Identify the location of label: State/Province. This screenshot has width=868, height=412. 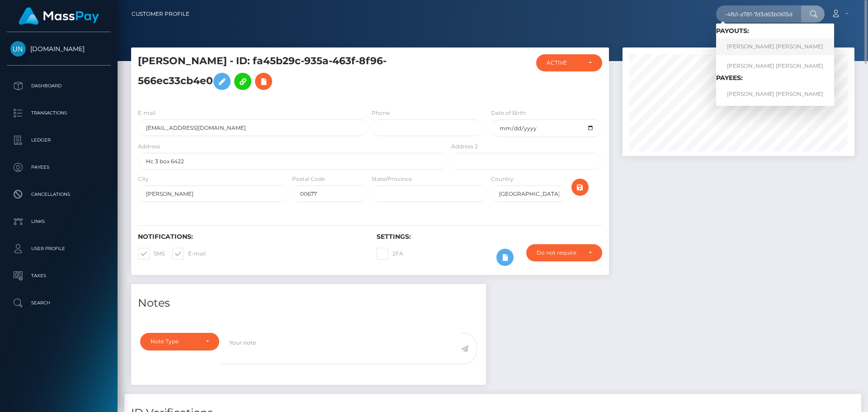
(392, 179).